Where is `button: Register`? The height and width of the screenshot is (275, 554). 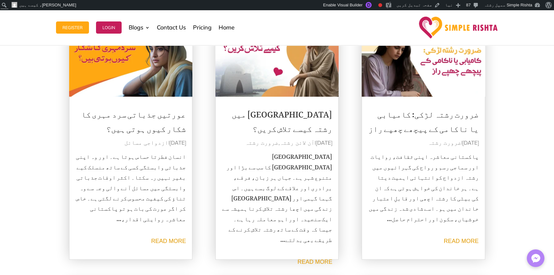 button: Register is located at coordinates (72, 28).